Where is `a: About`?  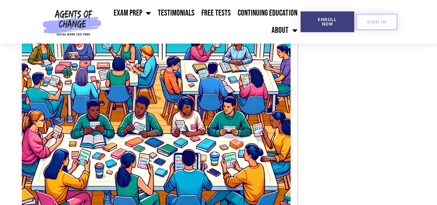 a: About is located at coordinates (284, 30).